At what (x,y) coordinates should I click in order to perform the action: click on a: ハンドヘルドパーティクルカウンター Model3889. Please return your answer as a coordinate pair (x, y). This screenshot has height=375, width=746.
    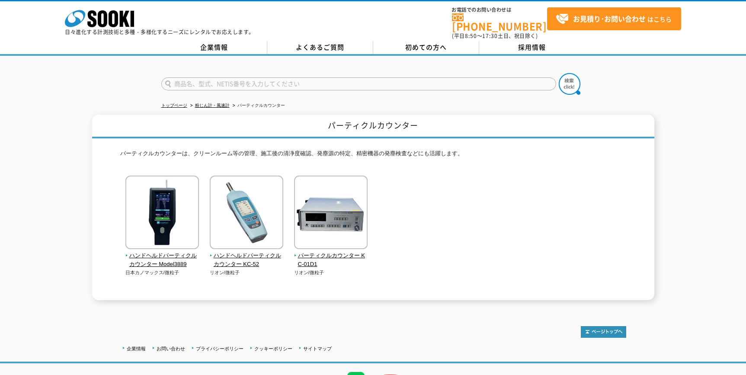
    Looking at the image, I should click on (162, 256).